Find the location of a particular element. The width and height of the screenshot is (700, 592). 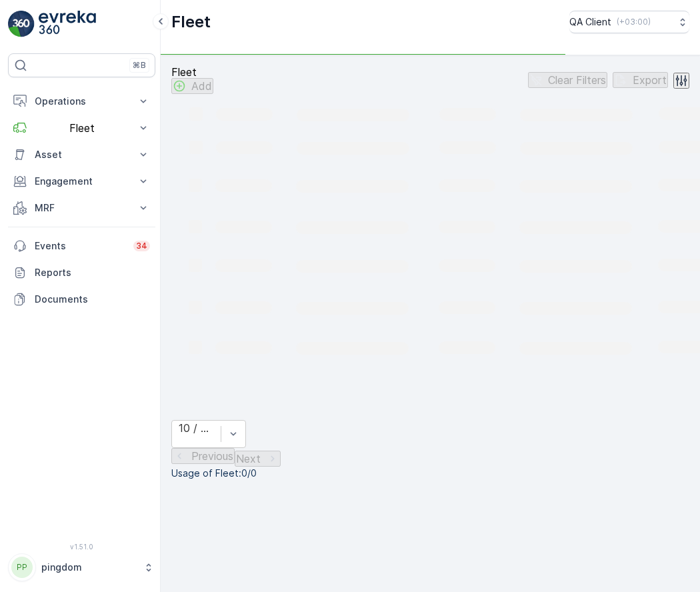

p: Next is located at coordinates (248, 459).